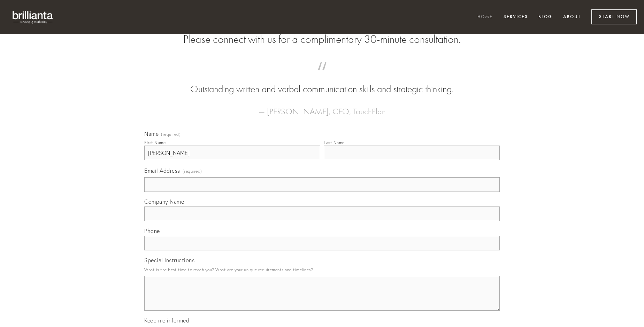 The height and width of the screenshot is (327, 644). What do you see at coordinates (162, 171) in the screenshot?
I see `span: Email Address` at bounding box center [162, 171].